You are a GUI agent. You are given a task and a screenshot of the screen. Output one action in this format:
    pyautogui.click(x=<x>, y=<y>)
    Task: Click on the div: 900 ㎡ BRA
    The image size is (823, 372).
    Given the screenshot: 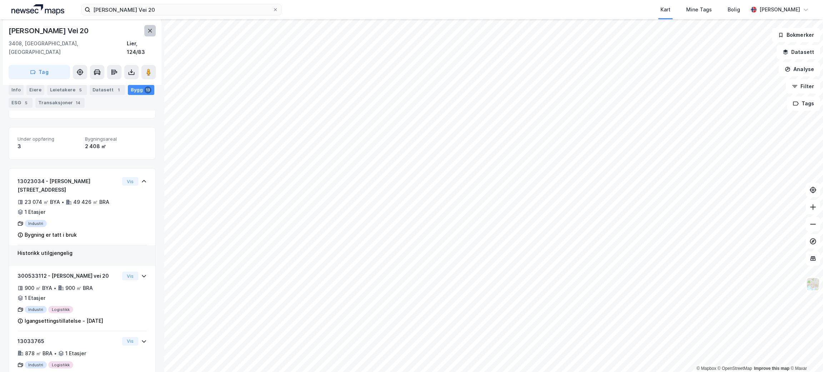 What is the action you would take?
    pyautogui.click(x=79, y=288)
    